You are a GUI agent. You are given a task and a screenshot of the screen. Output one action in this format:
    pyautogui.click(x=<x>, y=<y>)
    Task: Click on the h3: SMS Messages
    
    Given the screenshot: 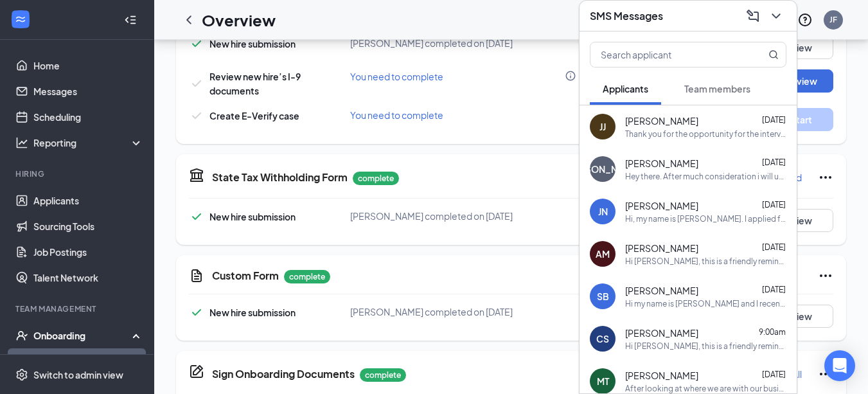 What is the action you would take?
    pyautogui.click(x=626, y=16)
    